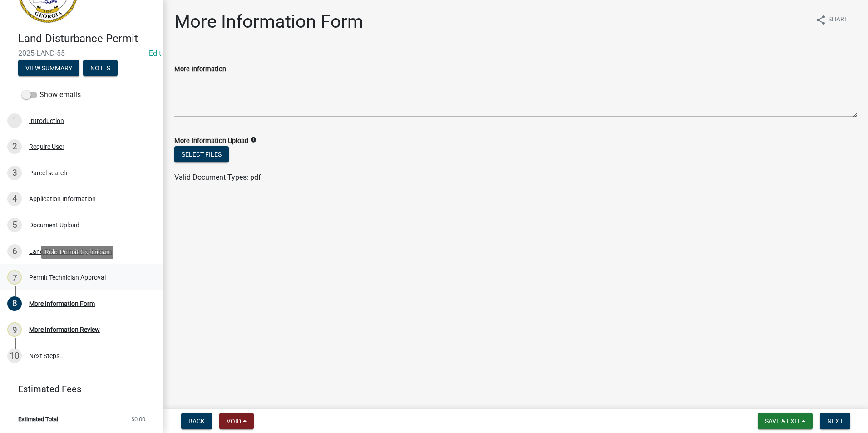 This screenshot has height=433, width=868. Describe the element at coordinates (785, 421) in the screenshot. I see `button: Save & Exit` at that location.